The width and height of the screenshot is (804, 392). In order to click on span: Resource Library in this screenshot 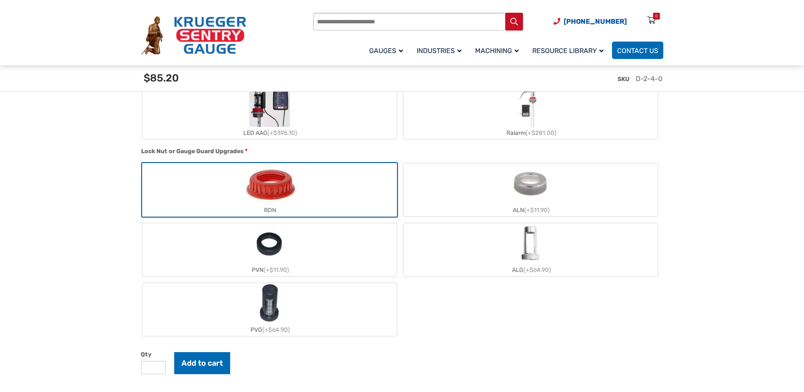, I will do `click(568, 50)`.